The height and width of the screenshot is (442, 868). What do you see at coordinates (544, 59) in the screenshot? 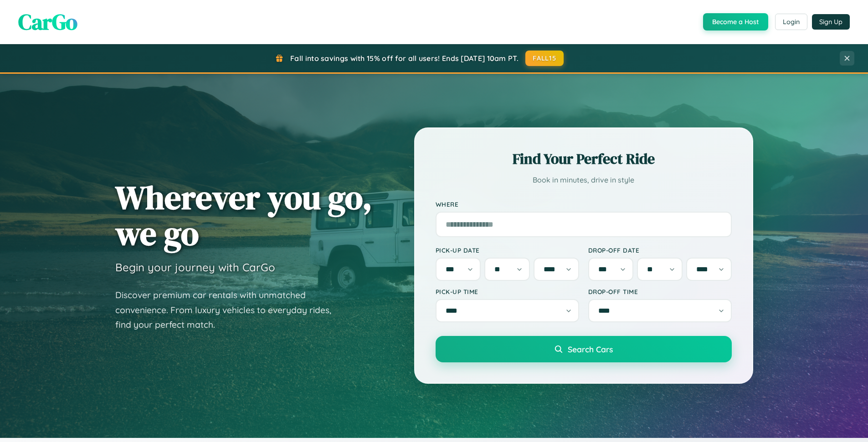
I see `button: FALL15` at bounding box center [544, 59].